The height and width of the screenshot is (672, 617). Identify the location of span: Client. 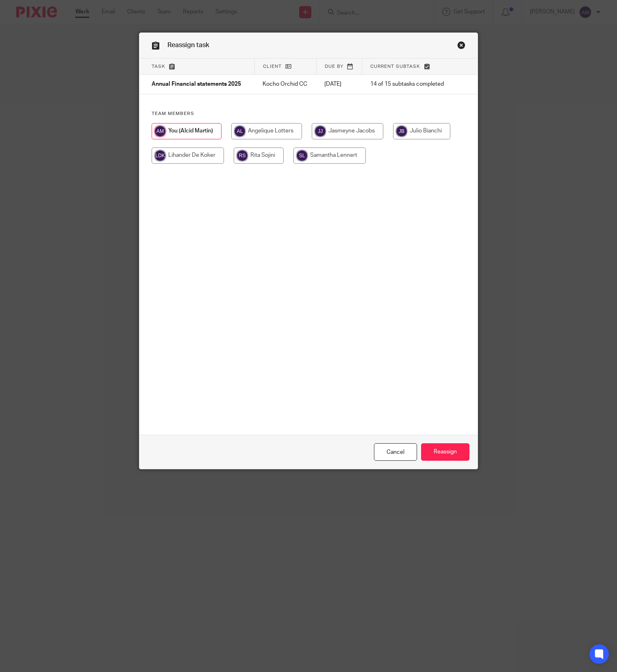
(272, 66).